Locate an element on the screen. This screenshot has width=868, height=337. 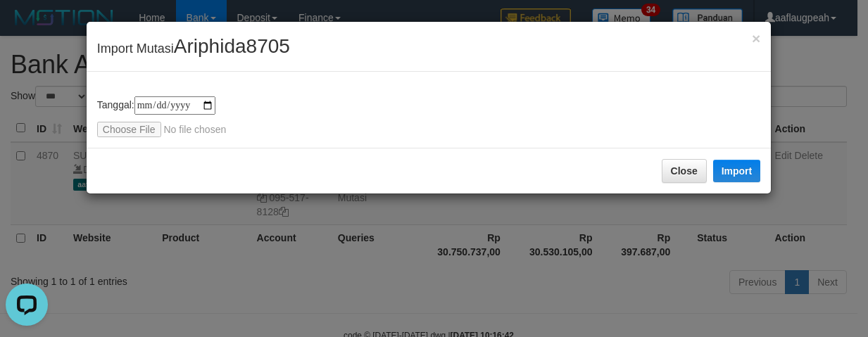
div: Tanggal: is located at coordinates (429, 116).